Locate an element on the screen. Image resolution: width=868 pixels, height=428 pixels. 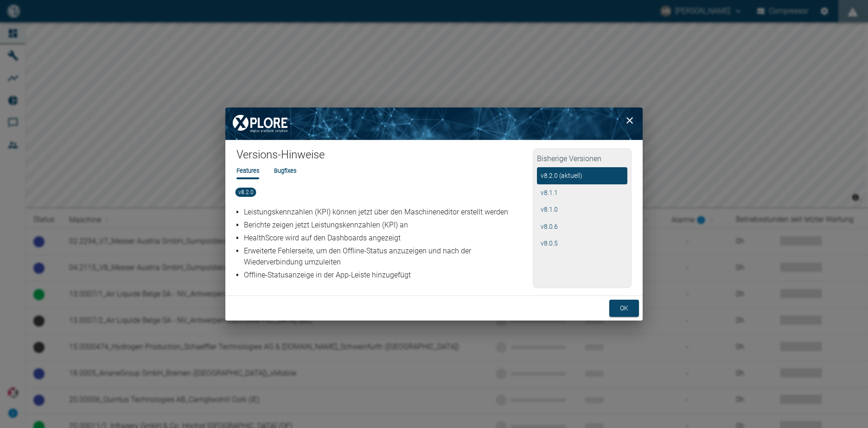
span: v8.2.0 is located at coordinates (246, 192).